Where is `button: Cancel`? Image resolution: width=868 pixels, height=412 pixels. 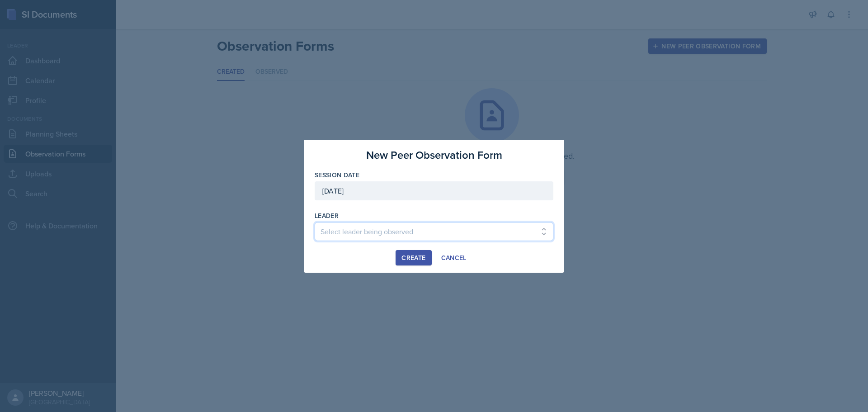 button: Cancel is located at coordinates (454, 258).